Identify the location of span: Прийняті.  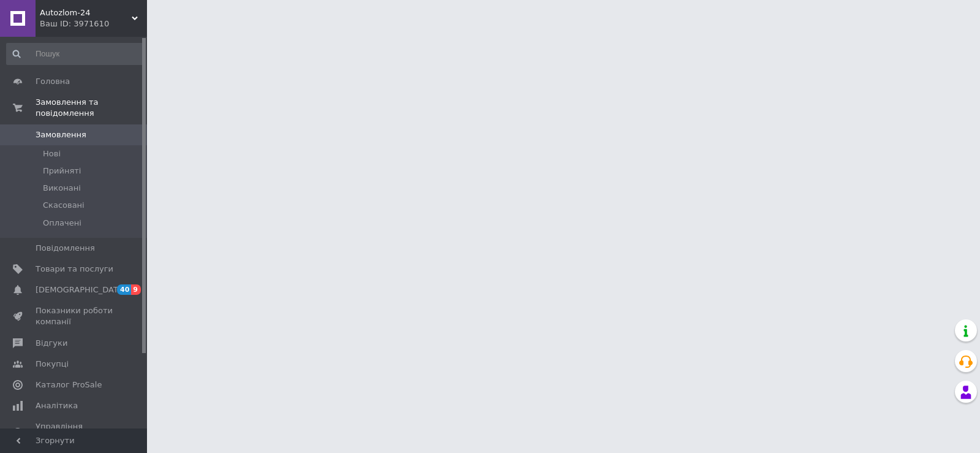
(62, 171).